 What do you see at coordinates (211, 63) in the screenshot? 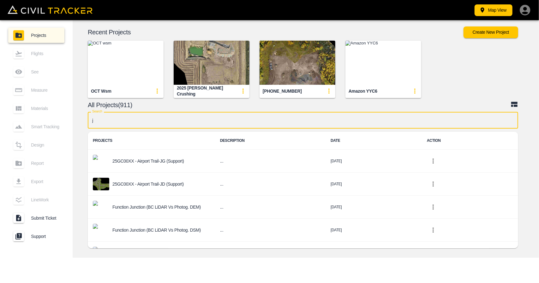
I see `img: 2025 Dingman Crushing` at bounding box center [211, 63].